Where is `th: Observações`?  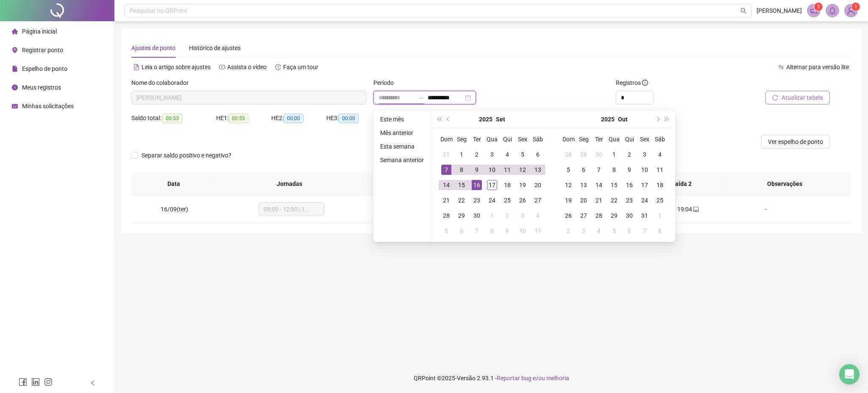 th: Observações is located at coordinates (785, 183).